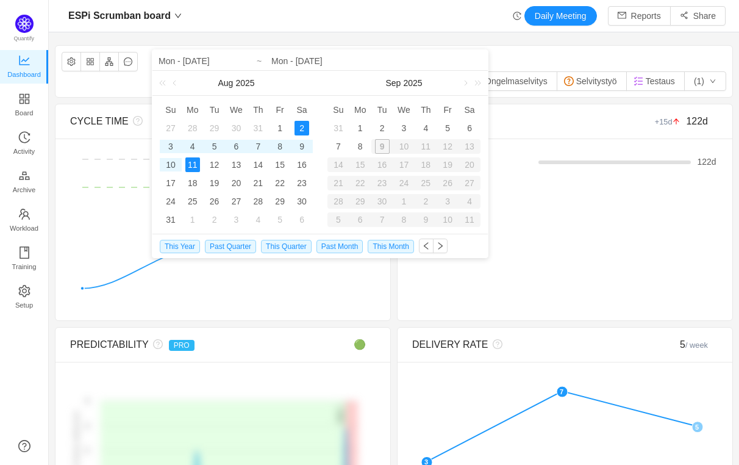  What do you see at coordinates (302, 201) in the screenshot?
I see `td: August 30, 2025` at bounding box center [302, 201].